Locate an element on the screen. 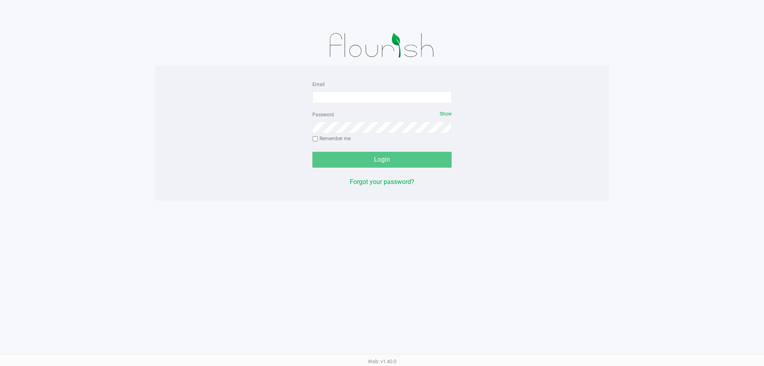 This screenshot has width=764, height=366. label: Email is located at coordinates (318, 84).